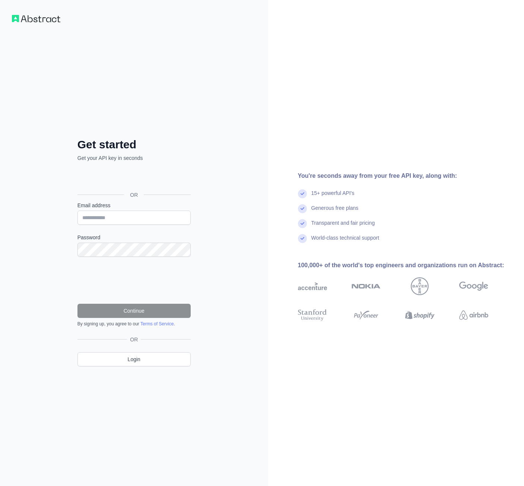 This screenshot has width=524, height=486. Describe the element at coordinates (134, 324) in the screenshot. I see `div: By signing up, you agree to our .` at that location.